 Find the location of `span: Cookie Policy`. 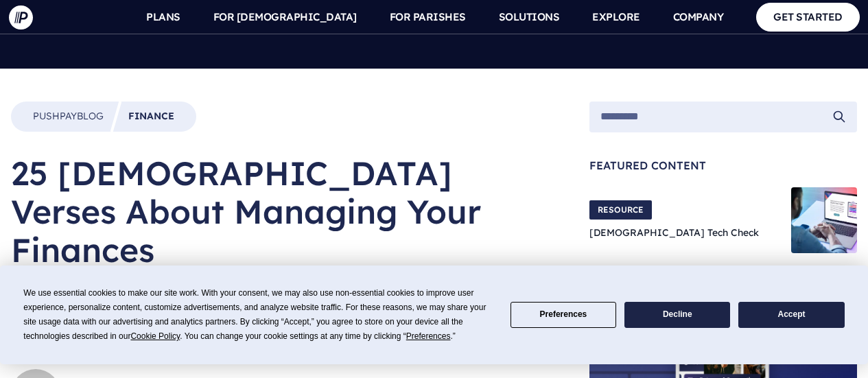

span: Cookie Policy is located at coordinates (155, 336).